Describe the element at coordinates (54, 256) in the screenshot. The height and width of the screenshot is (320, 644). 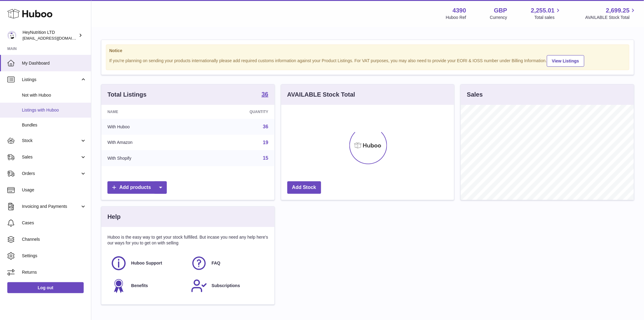
I see `span: Settings` at that location.